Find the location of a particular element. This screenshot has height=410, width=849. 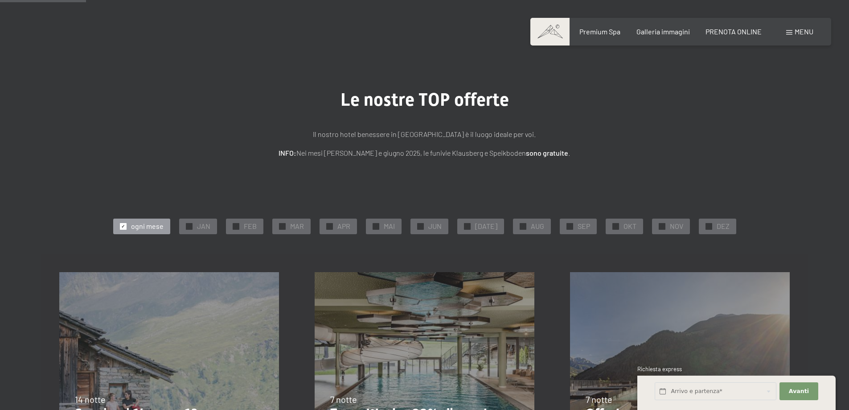

span: Le nostre TOP offerte is located at coordinates (425, 99).